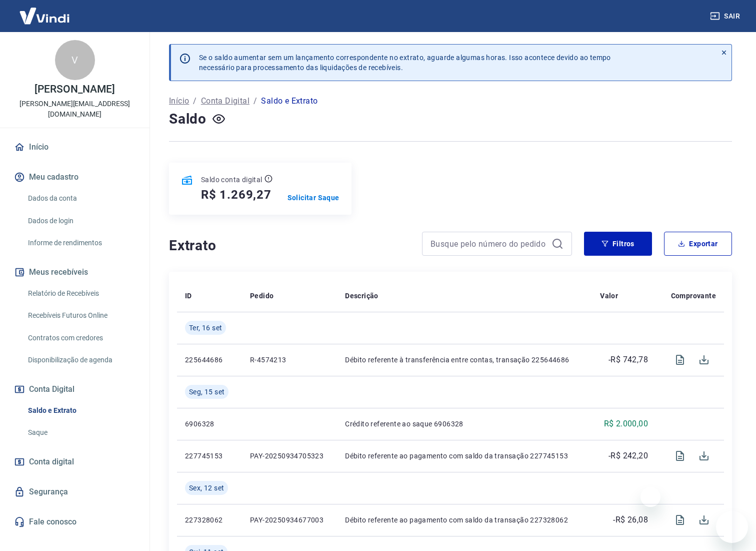  Describe the element at coordinates (694, 296) in the screenshot. I see `p: Comprovante` at that location.